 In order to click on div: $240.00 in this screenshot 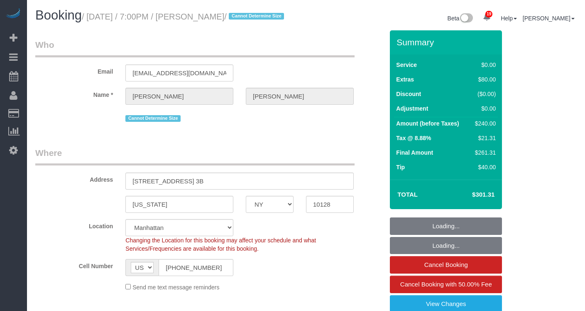, I will do `click(484, 123)`.